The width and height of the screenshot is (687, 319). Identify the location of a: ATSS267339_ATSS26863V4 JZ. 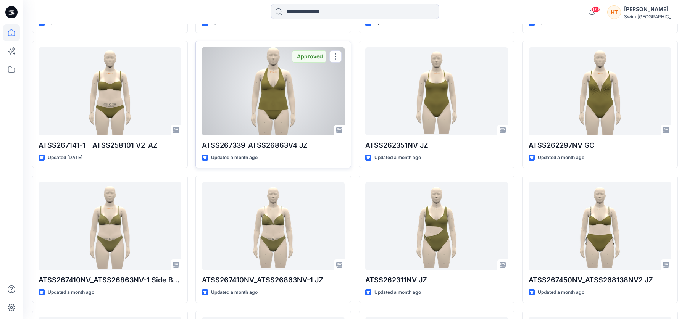
(273, 91).